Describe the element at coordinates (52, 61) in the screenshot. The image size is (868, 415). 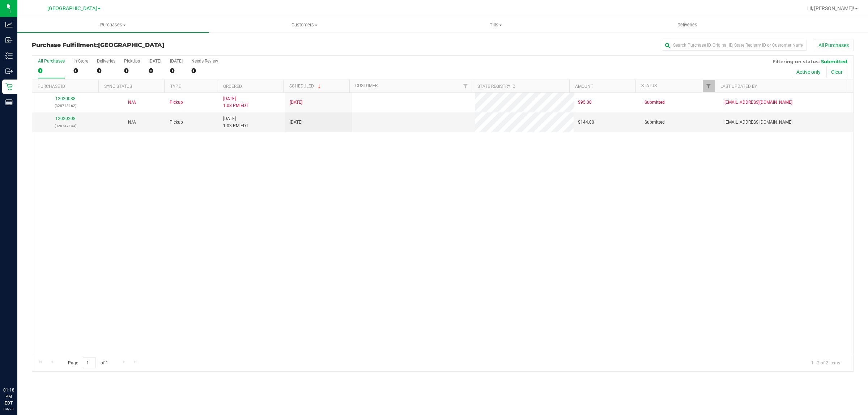
I see `div: All Purchases` at that location.